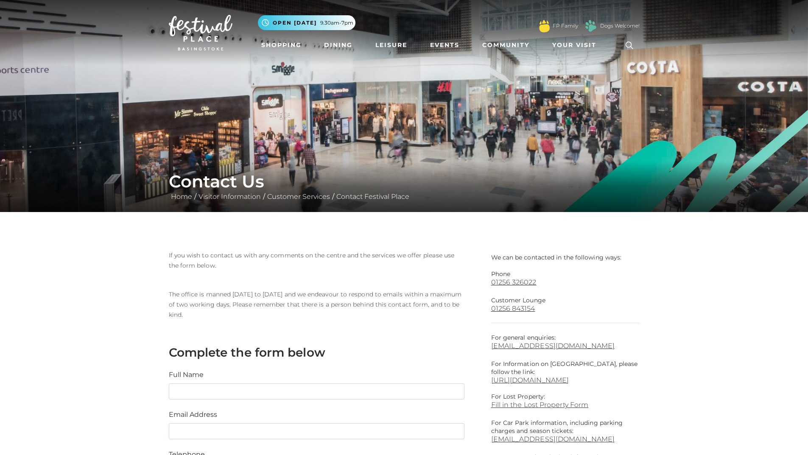  I want to click on label: Email Address, so click(193, 415).